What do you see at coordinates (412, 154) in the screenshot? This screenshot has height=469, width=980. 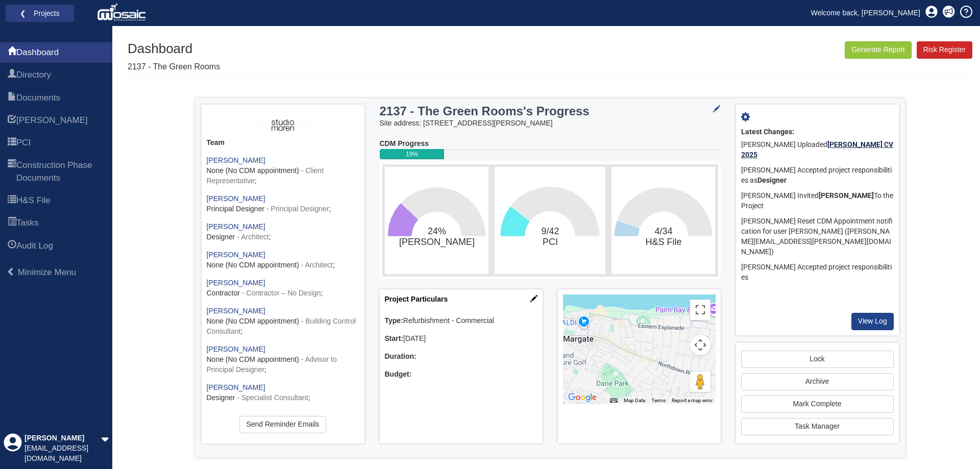 I see `div: 19%` at bounding box center [412, 154].